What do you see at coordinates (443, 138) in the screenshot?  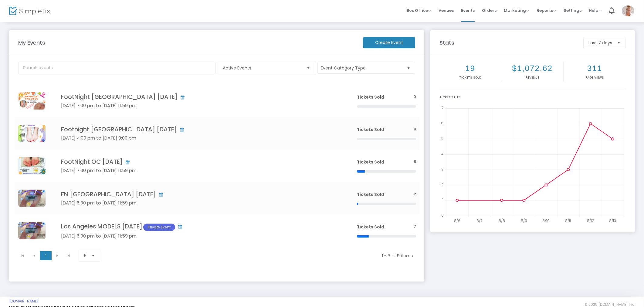 I see `text: 5` at bounding box center [443, 138].